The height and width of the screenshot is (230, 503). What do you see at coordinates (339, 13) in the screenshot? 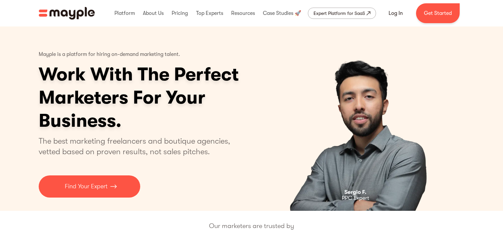
I see `div: Expert Platform for SaaS` at bounding box center [339, 13].